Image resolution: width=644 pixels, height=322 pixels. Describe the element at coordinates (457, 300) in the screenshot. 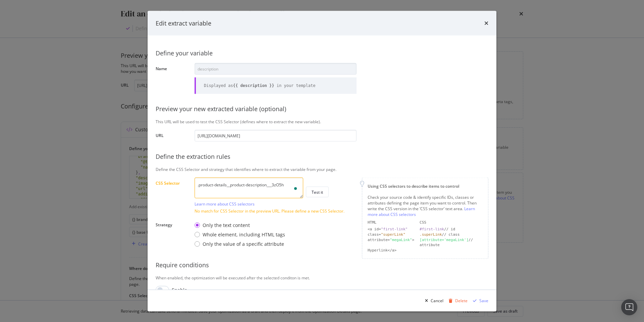

I see `button: Delete` at that location.